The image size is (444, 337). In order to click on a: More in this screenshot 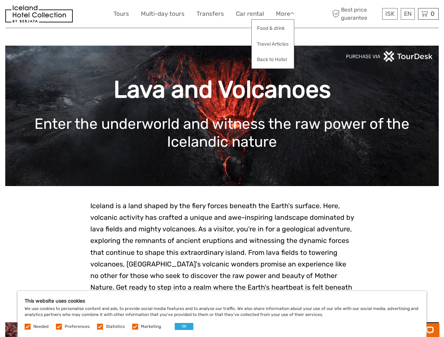, I will do `click(285, 14)`.